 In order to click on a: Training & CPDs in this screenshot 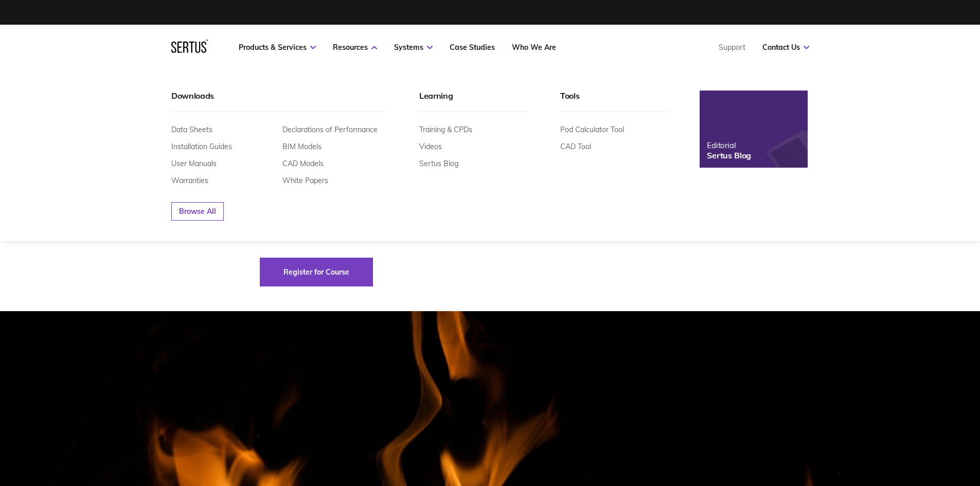, I will do `click(445, 129)`.